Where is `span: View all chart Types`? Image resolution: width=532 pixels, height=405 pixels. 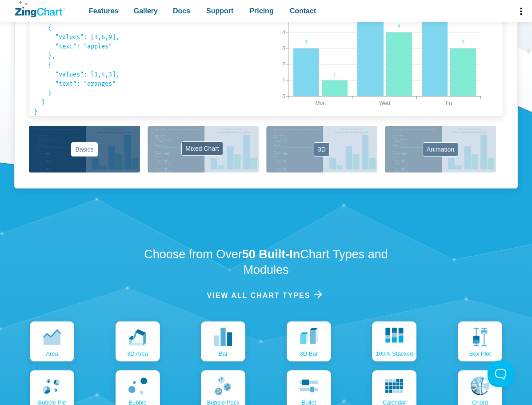
span: View all chart Types is located at coordinates (259, 295).